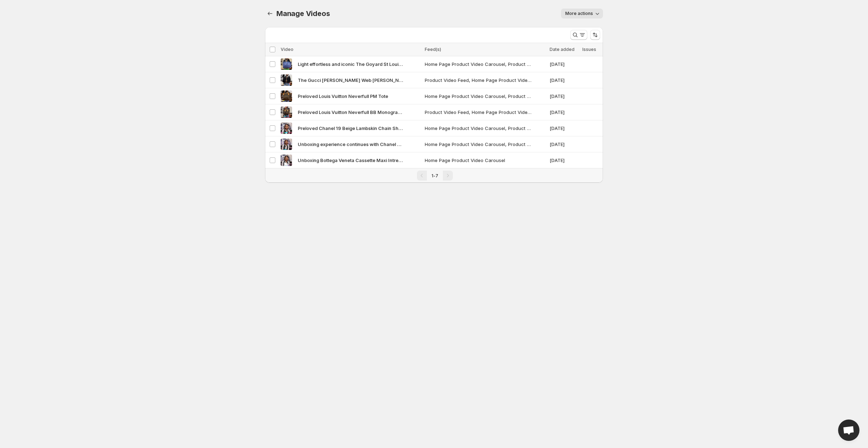 Image resolution: width=868 pixels, height=448 pixels. Describe the element at coordinates (351, 144) in the screenshot. I see `span: Unboxing experience continues with Chanel Matelasse Red Lambskin Matte Gold Hardware Chain Should...` at that location.